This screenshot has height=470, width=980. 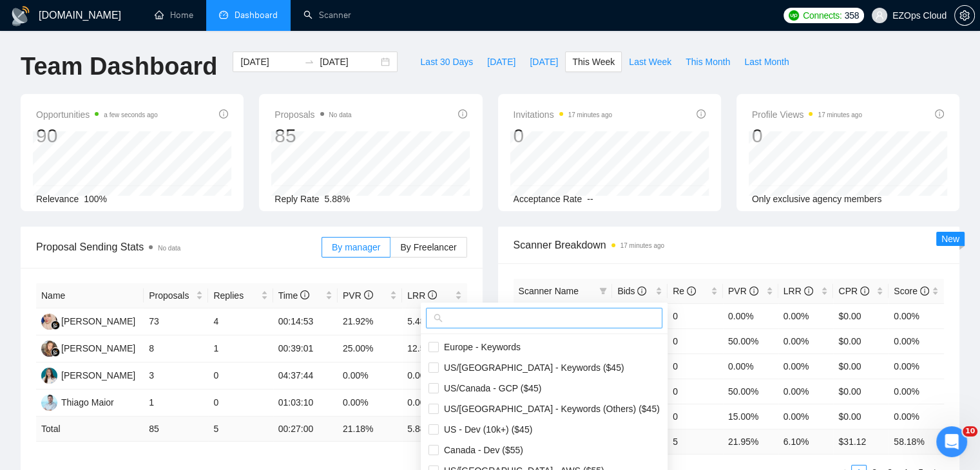 What do you see at coordinates (178, 246) in the screenshot?
I see `span: Proposal Sending Stats` at bounding box center [178, 246].